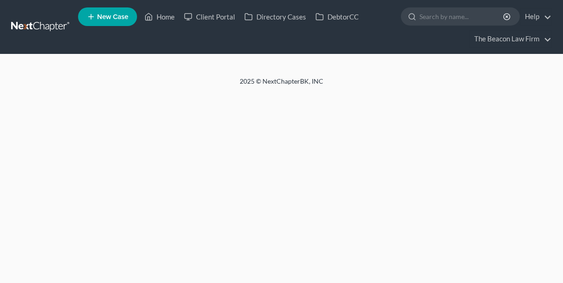 The image size is (563, 283). Describe the element at coordinates (281, 85) in the screenshot. I see `div: 2025 © NextChapterBK, INC` at that location.